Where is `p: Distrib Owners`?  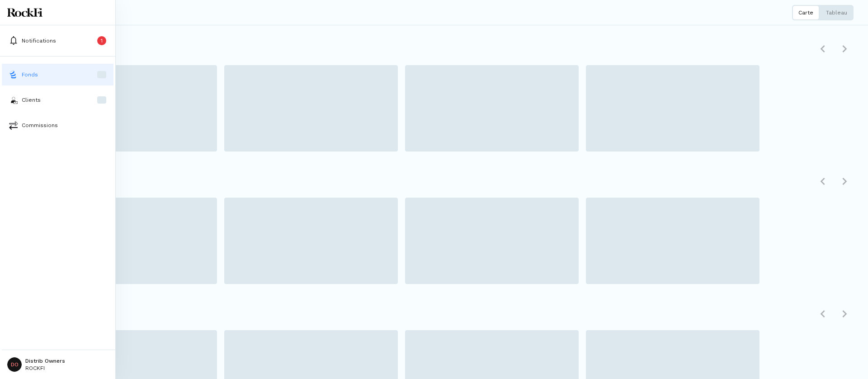 p: Distrib Owners is located at coordinates (45, 361).